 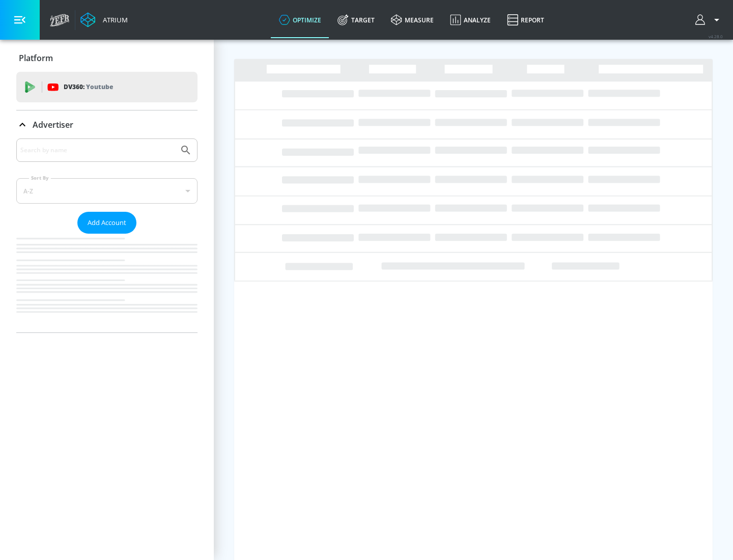 I want to click on div: DV360: Youtube, so click(x=107, y=87).